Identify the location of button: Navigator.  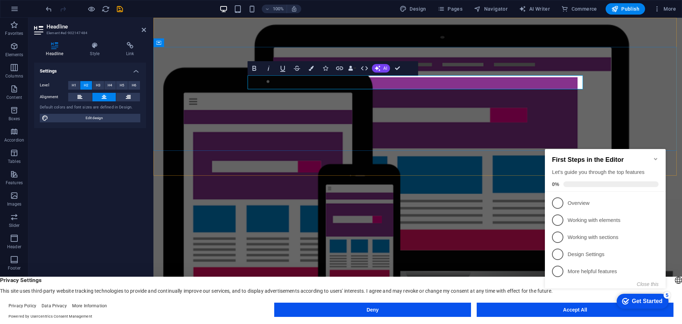
(491, 9).